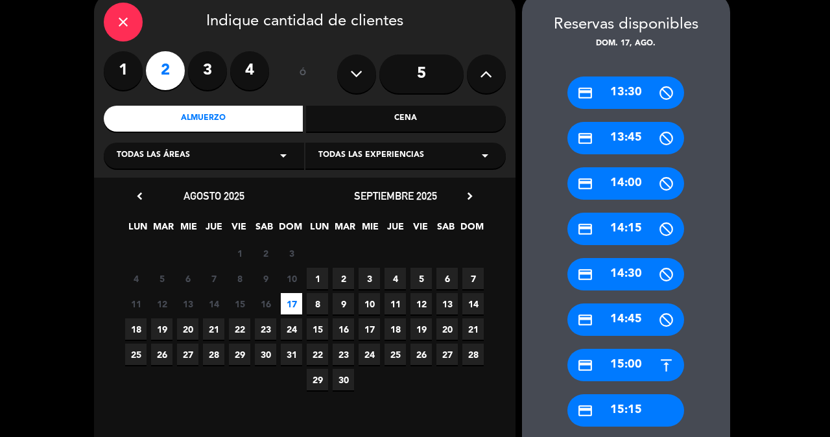  Describe the element at coordinates (204, 119) in the screenshot. I see `div: Almuerzo` at that location.